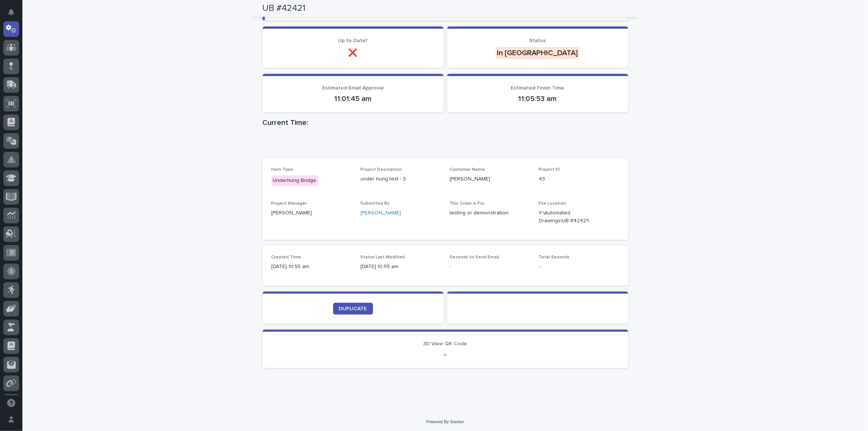  Describe the element at coordinates (375, 203) in the screenshot. I see `span: Submitted By` at that location.